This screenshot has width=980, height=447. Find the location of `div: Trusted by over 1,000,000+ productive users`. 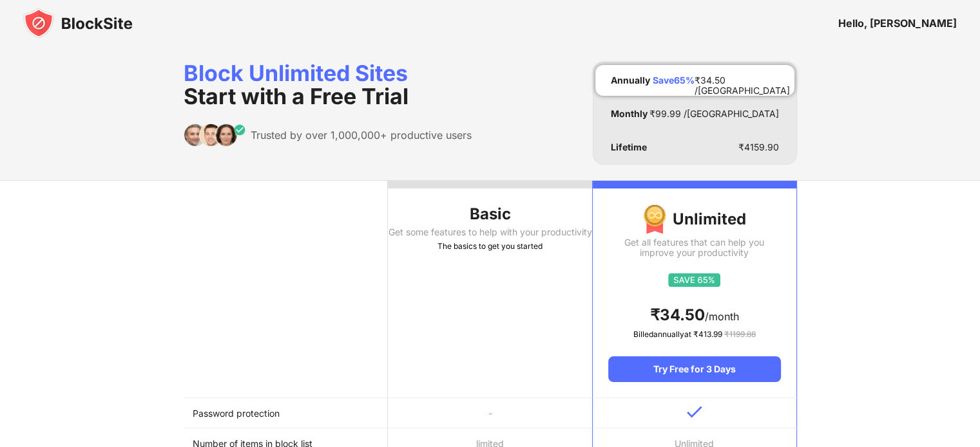

div: Trusted by over 1,000,000+ productive users is located at coordinates (361, 135).